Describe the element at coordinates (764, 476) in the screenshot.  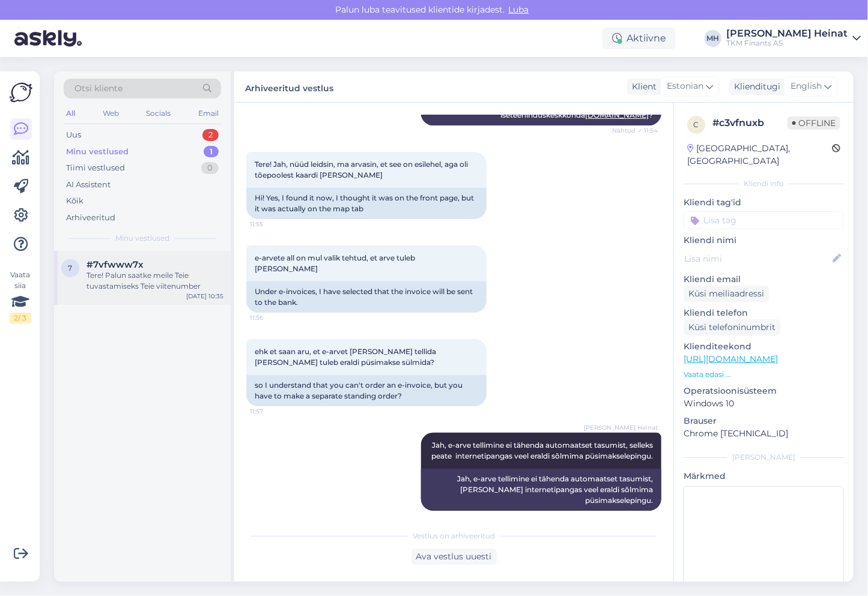
I see `p: Märkmed` at that location.